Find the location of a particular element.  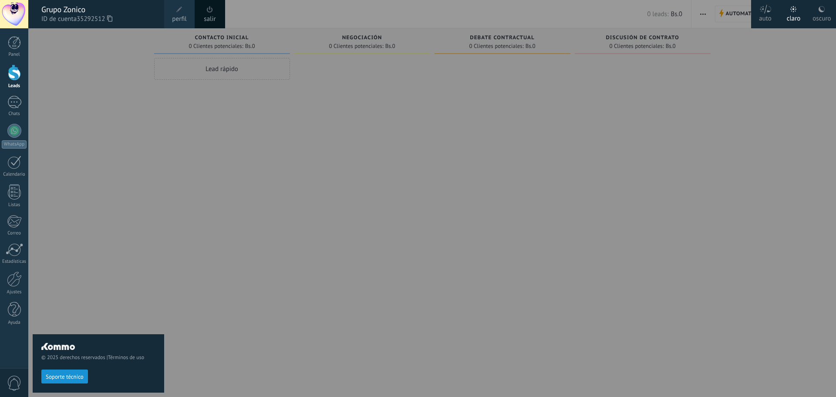

a: Términos de uso is located at coordinates (126, 357).